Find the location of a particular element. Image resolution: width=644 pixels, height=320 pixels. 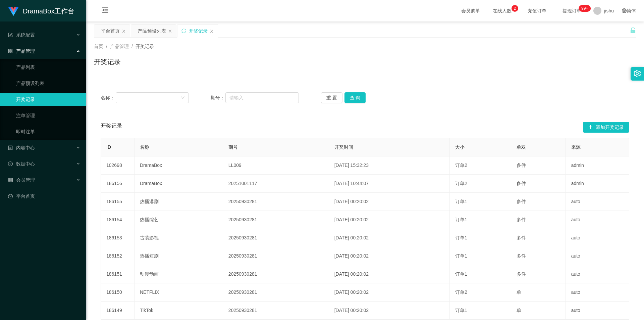

h1: 开奖记录 is located at coordinates (108, 62).